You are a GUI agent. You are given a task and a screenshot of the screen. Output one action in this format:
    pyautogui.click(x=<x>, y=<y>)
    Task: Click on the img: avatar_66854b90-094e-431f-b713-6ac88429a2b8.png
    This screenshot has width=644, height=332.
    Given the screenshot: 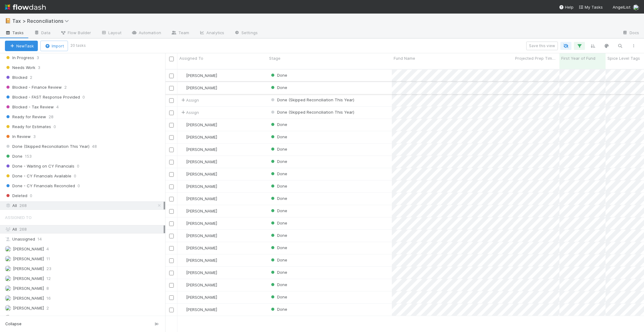 What is the action you would take?
    pyautogui.click(x=8, y=317)
    